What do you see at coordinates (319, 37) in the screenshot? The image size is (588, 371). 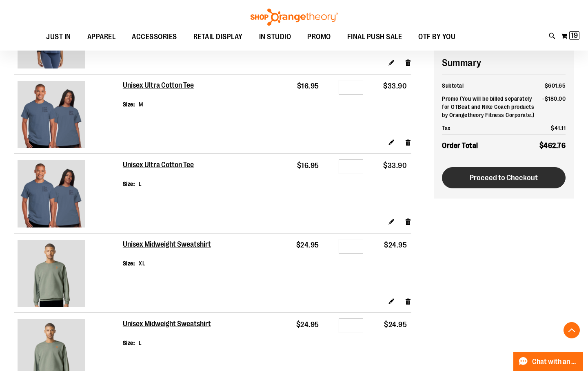 I see `a: PROMO` at bounding box center [319, 37].